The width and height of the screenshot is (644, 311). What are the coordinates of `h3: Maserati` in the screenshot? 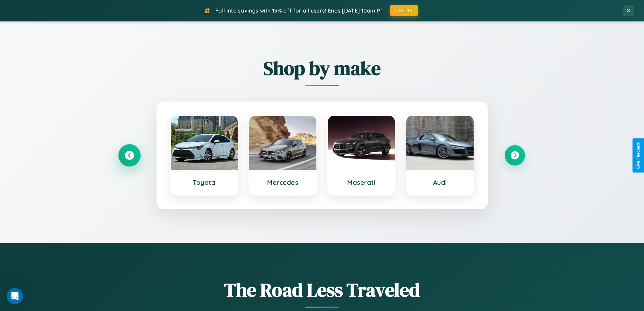 It's located at (361, 183).